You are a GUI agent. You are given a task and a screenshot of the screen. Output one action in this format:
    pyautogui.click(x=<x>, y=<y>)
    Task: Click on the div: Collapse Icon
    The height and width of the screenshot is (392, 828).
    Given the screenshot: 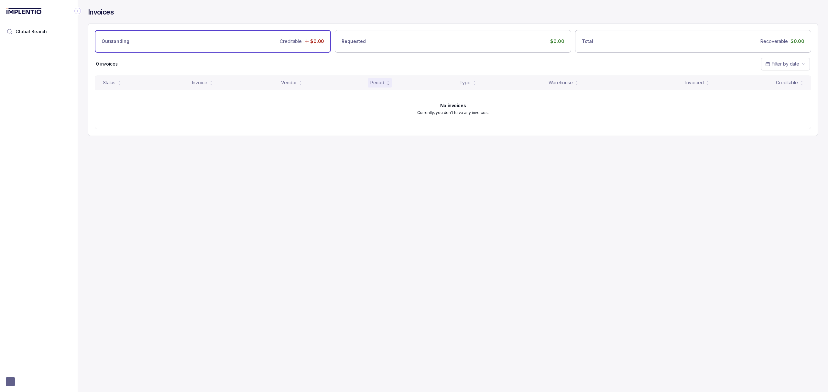 What is the action you would take?
    pyautogui.click(x=78, y=11)
    